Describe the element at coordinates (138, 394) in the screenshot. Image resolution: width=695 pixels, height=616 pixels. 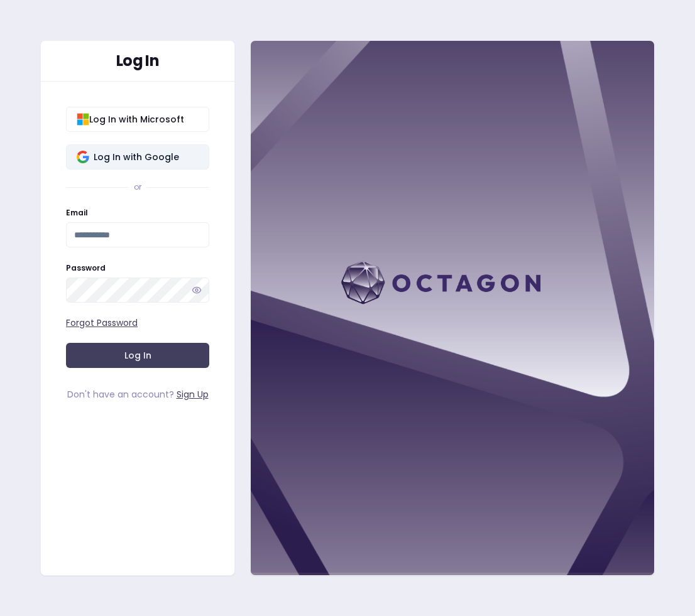
I see `div: Don't have an account?` at that location.